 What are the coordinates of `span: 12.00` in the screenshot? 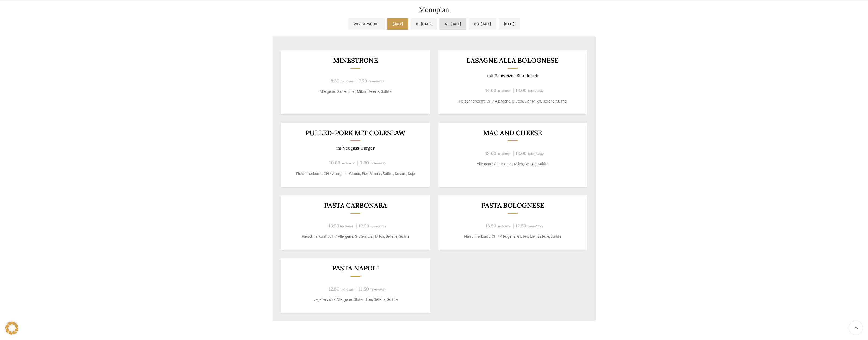 It's located at (521, 153).